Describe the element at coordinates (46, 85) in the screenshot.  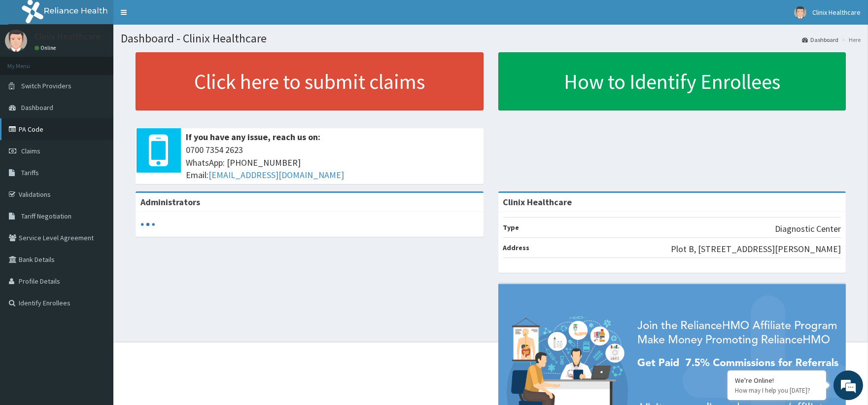
I see `span: Switch Providers` at that location.